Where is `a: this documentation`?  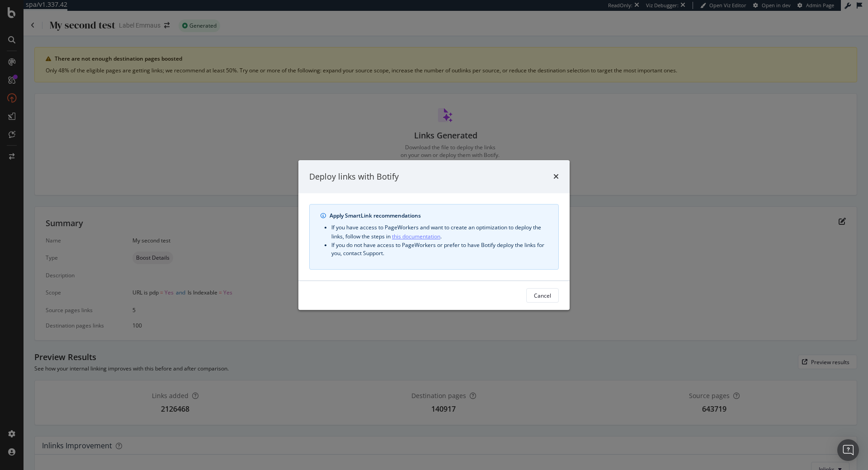
a: this documentation is located at coordinates (416, 236).